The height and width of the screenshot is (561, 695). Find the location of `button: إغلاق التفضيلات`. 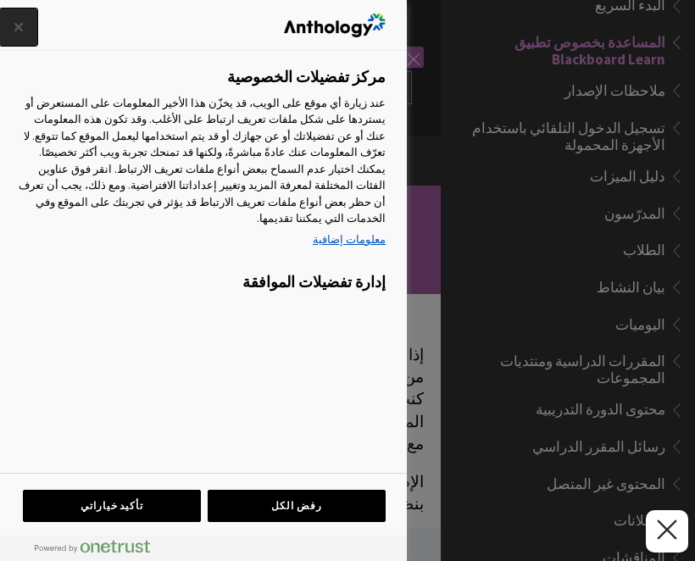

button: إغلاق التفضيلات is located at coordinates (667, 532).